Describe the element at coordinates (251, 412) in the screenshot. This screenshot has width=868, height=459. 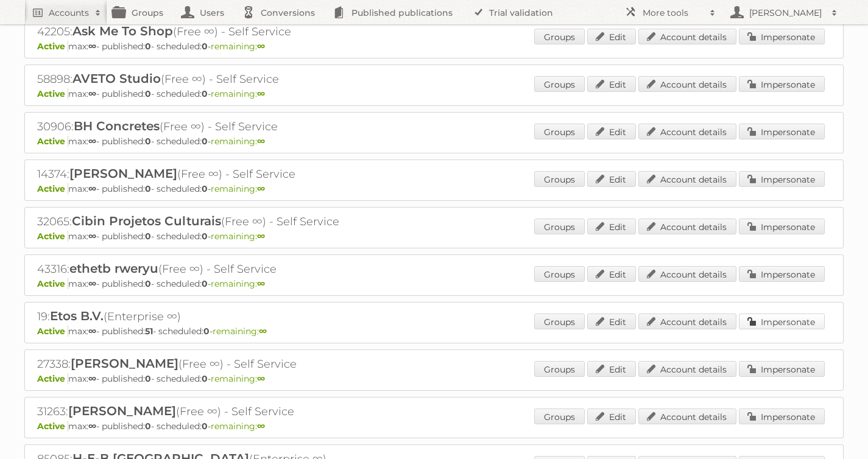
I see `h2: 31263: (Free ∞) - Self Service` at that location.